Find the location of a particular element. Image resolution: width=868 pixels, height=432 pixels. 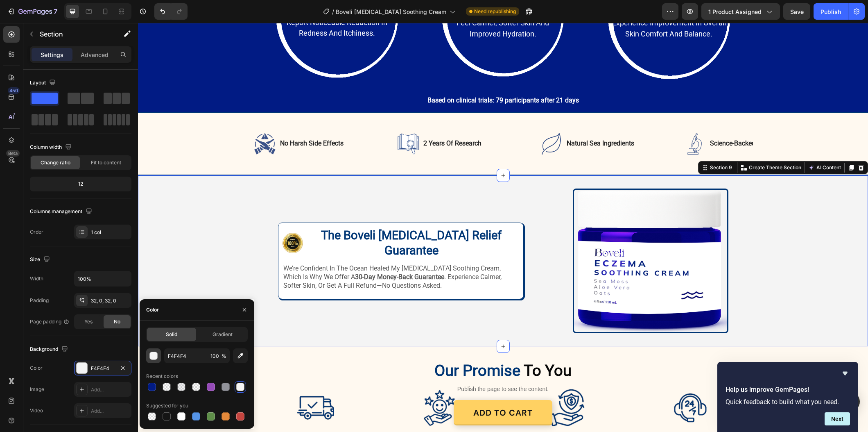

span: Save is located at coordinates (797, 12).